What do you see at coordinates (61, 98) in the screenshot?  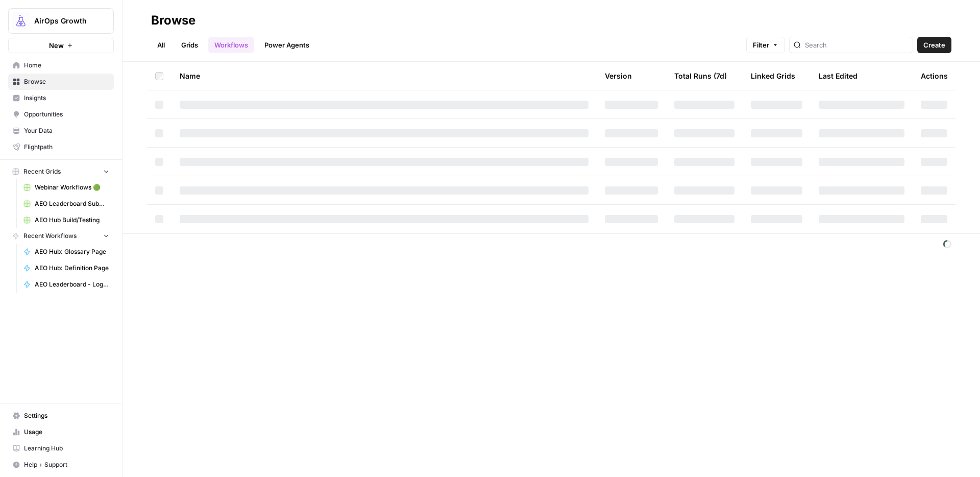 I see `a: Insights` at bounding box center [61, 98].